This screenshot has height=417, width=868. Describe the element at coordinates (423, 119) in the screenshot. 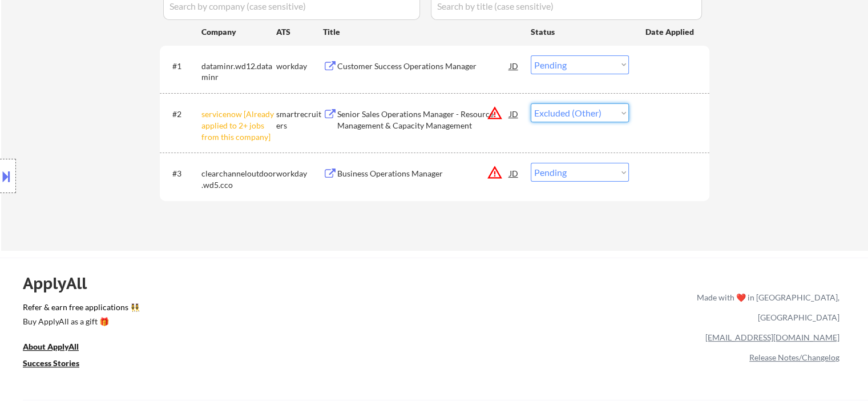

I see `div: Senior Sales Operations Manager - Resource Management & Capacity Management` at that location.